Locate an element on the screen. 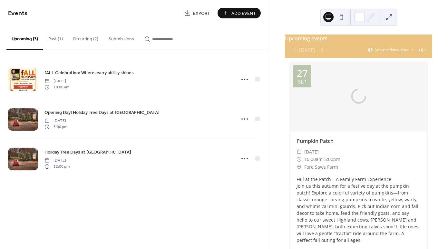 Image resolution: width=448 pixels, height=249 pixels. div: Upcoming events is located at coordinates (358, 38).